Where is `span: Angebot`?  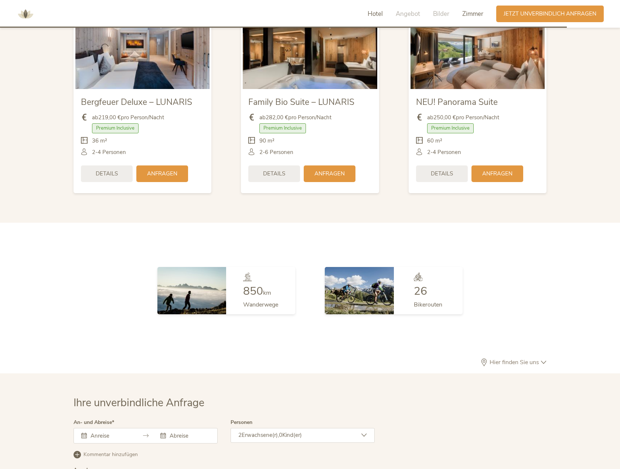 span: Angebot is located at coordinates (408, 14).